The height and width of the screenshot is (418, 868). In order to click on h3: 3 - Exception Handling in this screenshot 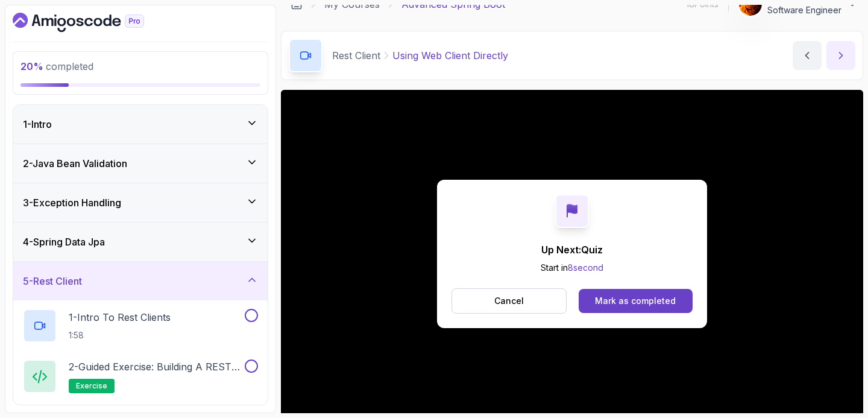, I will do `click(72, 203)`.